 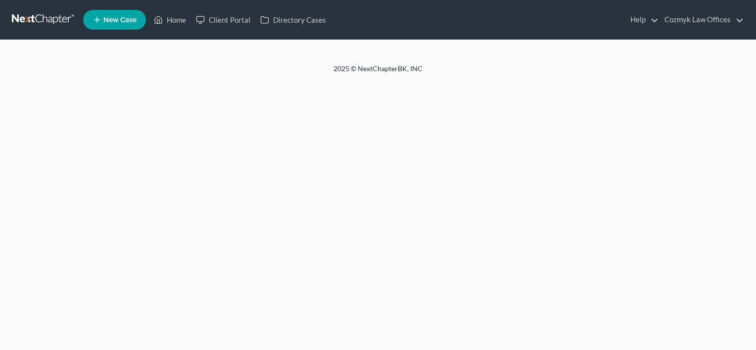 What do you see at coordinates (702, 20) in the screenshot?
I see `a: Cozmyk Law Offices` at bounding box center [702, 20].